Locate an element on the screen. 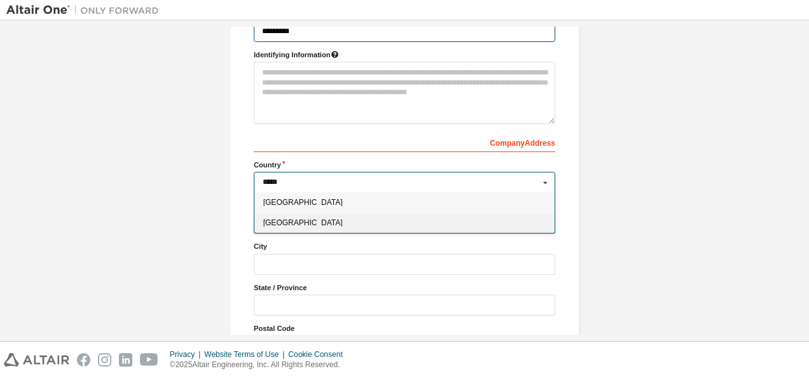  div: Company Address is located at coordinates (404, 142).